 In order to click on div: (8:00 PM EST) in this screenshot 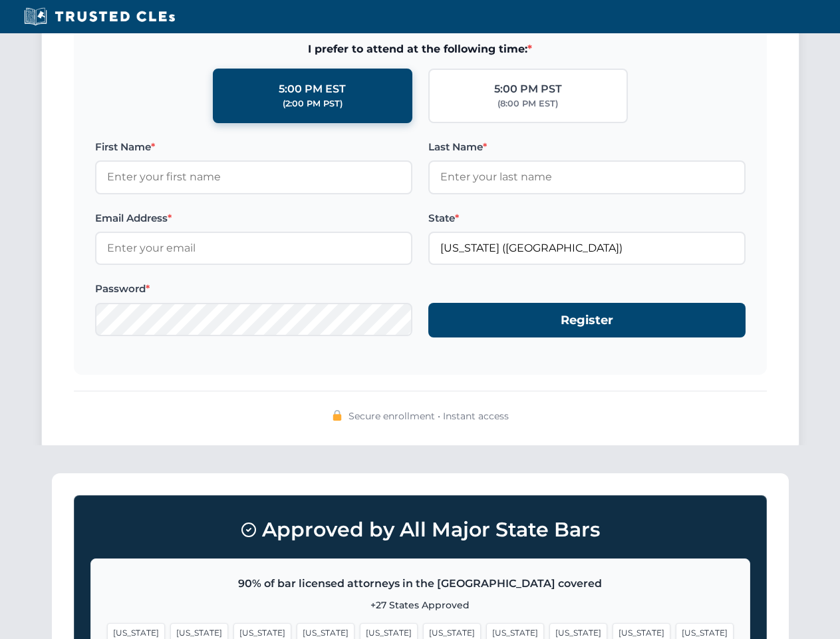, I will do `click(527, 104)`.